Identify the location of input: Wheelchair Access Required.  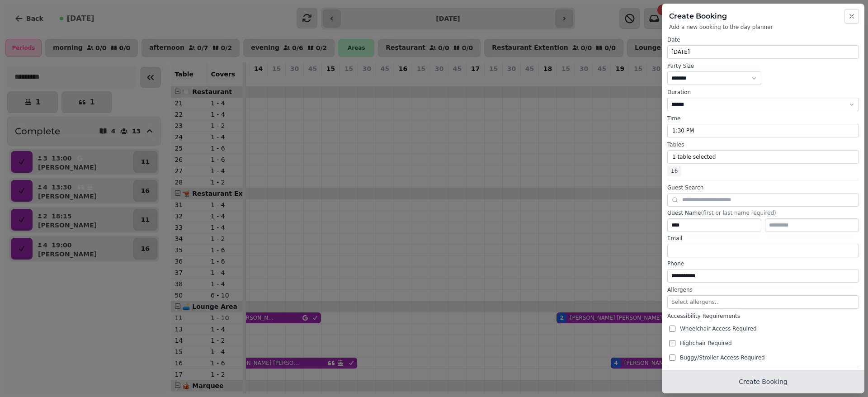
(673, 328).